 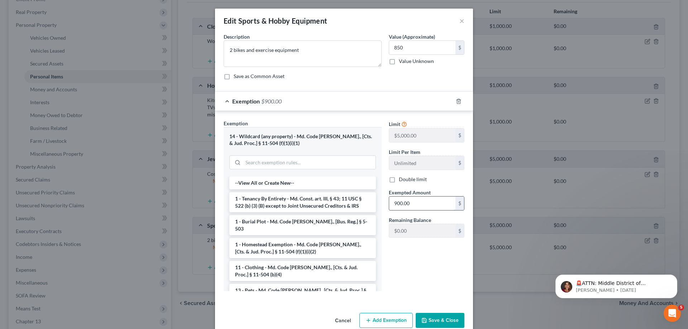 I want to click on p: Message from Katie, sent 6d ago, so click(x=77, y=31).